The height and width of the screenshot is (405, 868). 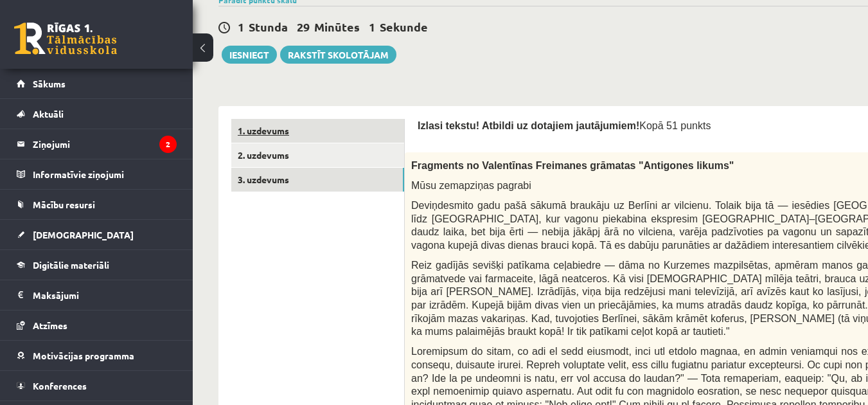 I want to click on span: Motivācijas programma, so click(x=84, y=355).